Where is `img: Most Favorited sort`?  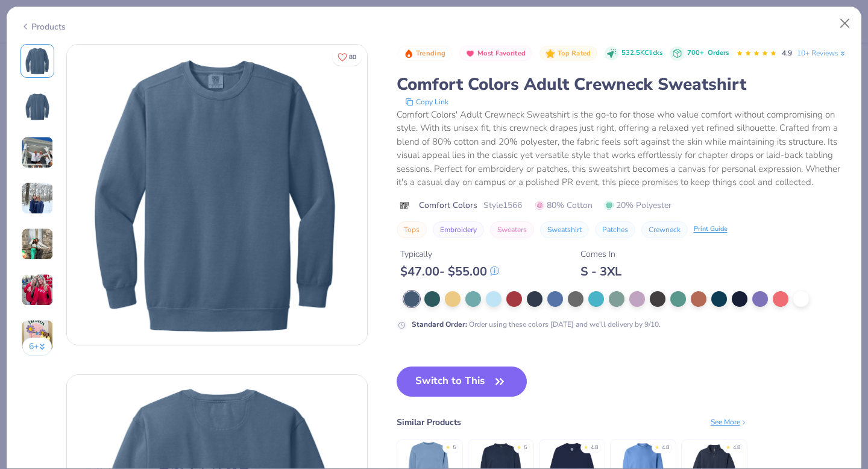 img: Most Favorited sort is located at coordinates (470, 54).